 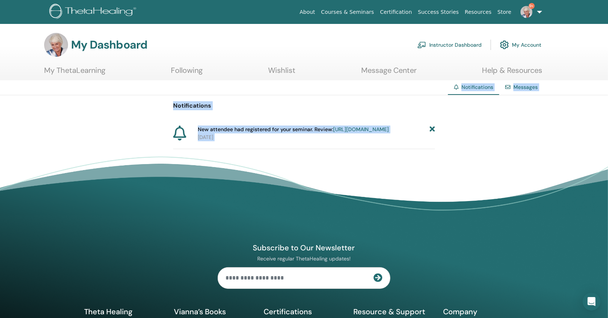 What do you see at coordinates (531, 6) in the screenshot?
I see `span: 9+` at bounding box center [531, 6].